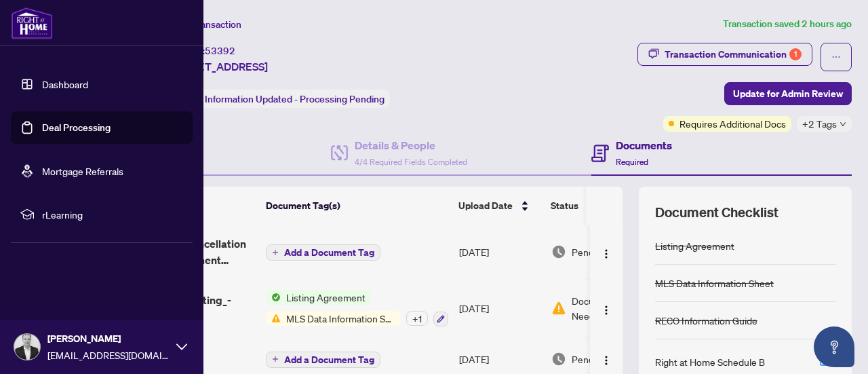 This screenshot has height=374, width=868. Describe the element at coordinates (27, 347) in the screenshot. I see `img: Profile Icon` at that location.